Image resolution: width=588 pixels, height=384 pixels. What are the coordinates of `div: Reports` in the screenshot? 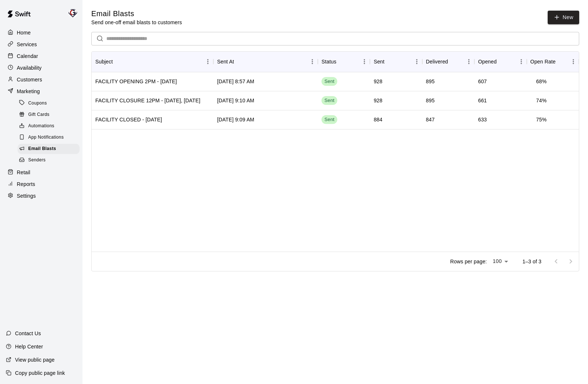 It's located at (41, 184).